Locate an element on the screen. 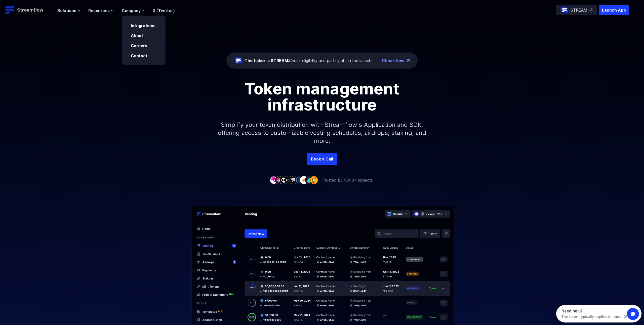 The image size is (644, 325). img: company-7 is located at coordinates (304, 180).